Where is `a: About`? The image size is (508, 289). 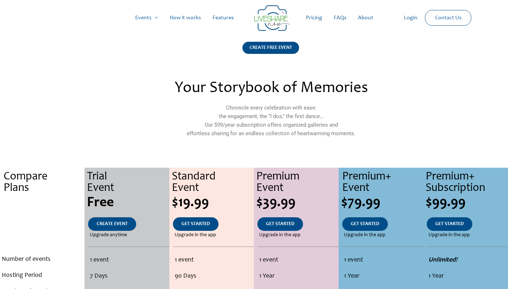 a: About is located at coordinates (366, 18).